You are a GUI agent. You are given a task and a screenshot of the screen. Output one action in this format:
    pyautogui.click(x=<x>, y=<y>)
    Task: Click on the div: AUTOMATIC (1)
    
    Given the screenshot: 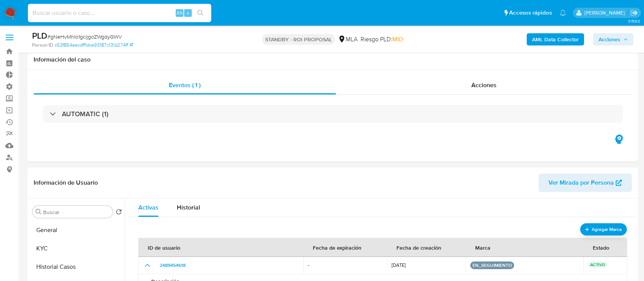 What is the action you would take?
    pyautogui.click(x=333, y=114)
    